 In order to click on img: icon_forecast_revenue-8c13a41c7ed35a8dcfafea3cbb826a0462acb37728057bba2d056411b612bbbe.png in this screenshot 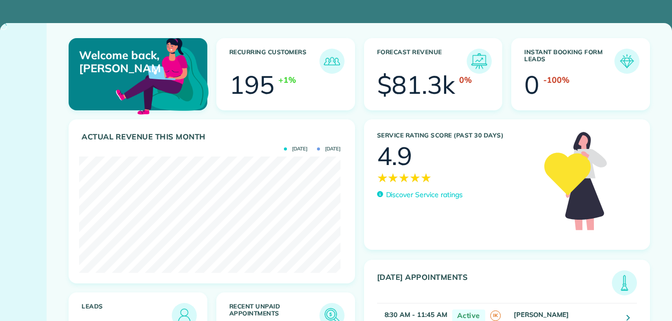, I will do `click(479, 61)`.